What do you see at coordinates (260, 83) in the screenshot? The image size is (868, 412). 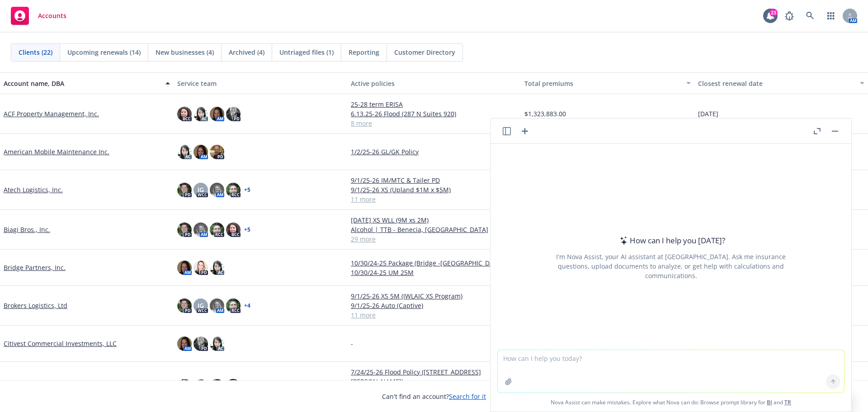 I see `button: Service team` at bounding box center [260, 83].